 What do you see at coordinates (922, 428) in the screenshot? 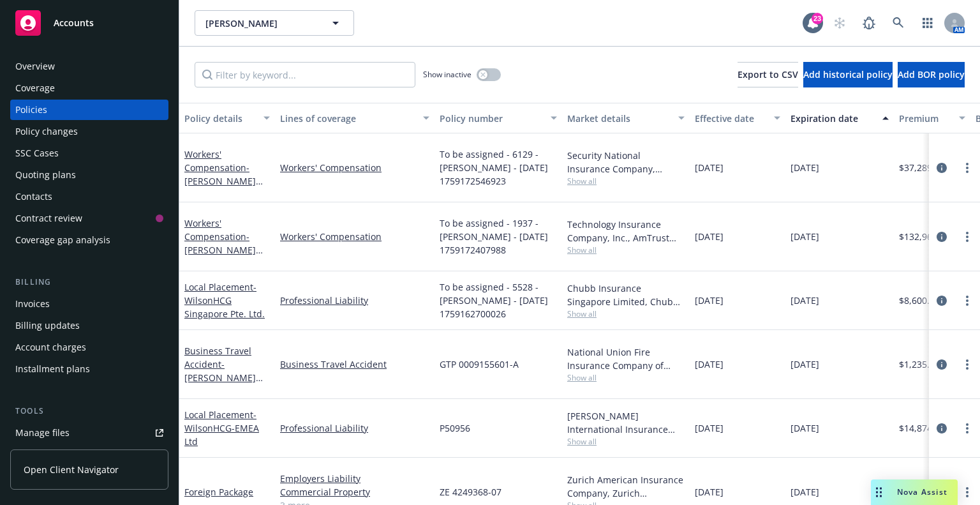
I see `span: $14,874.01` at bounding box center [922, 428].